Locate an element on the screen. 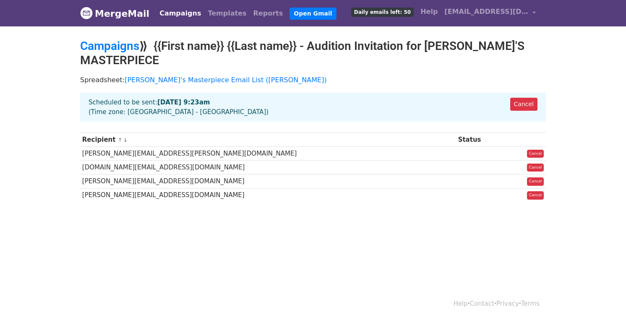 This screenshot has height=320, width=626. a: Privacy is located at coordinates (507, 304).